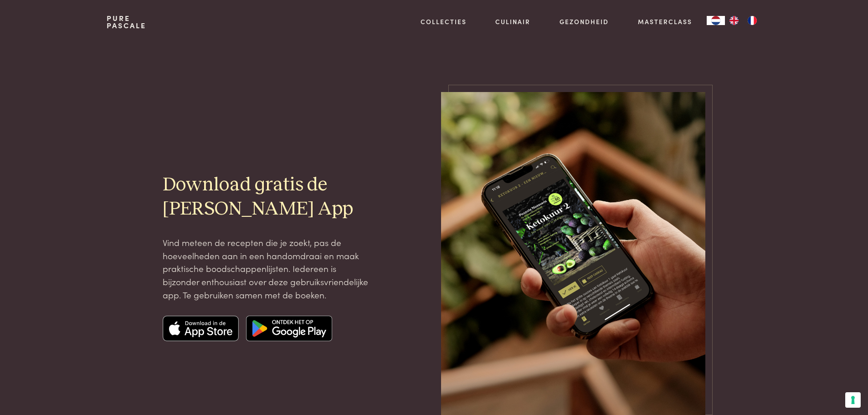  I want to click on img: Google app store, so click(289, 328).